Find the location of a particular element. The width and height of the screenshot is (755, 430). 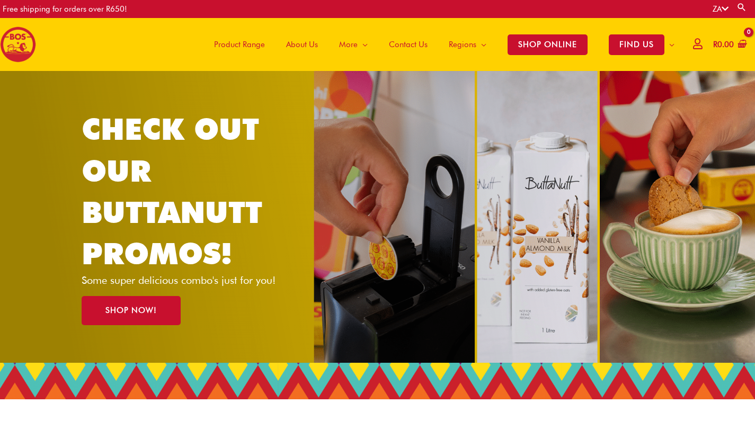

a: Contact Us is located at coordinates (408, 44).